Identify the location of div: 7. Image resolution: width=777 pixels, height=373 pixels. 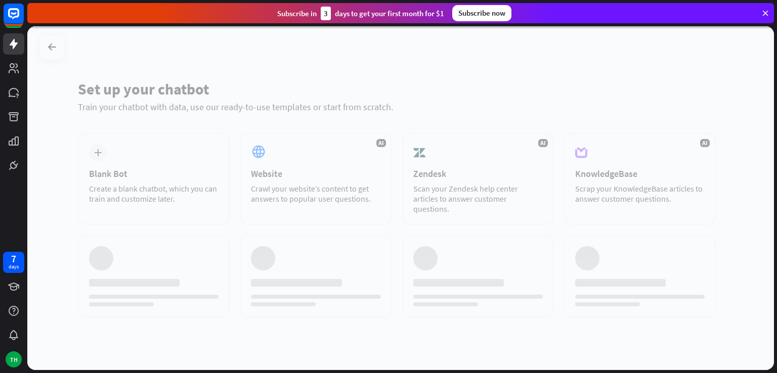
(14, 259).